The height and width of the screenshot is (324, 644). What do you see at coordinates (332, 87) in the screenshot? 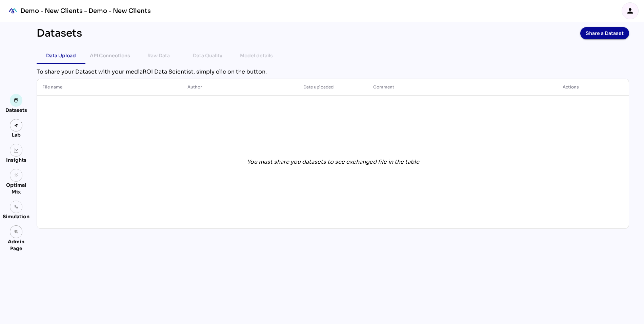
I see `th: Date uploaded` at bounding box center [332, 87].